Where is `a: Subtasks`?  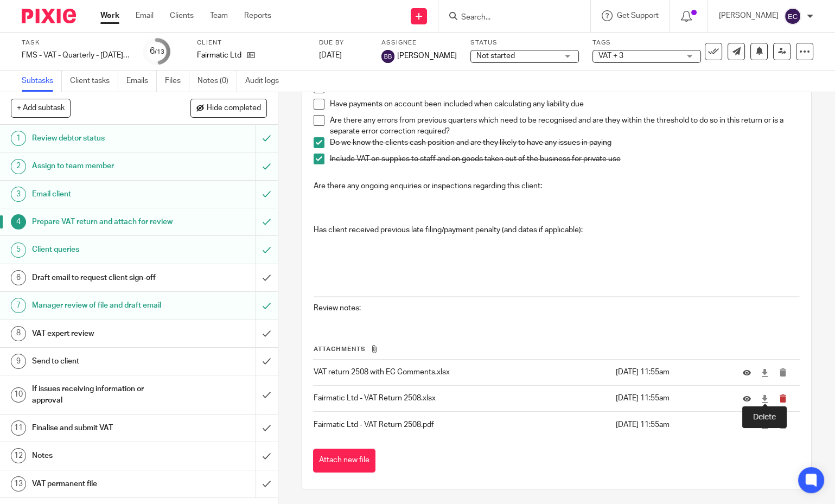
a: Subtasks is located at coordinates (42, 81).